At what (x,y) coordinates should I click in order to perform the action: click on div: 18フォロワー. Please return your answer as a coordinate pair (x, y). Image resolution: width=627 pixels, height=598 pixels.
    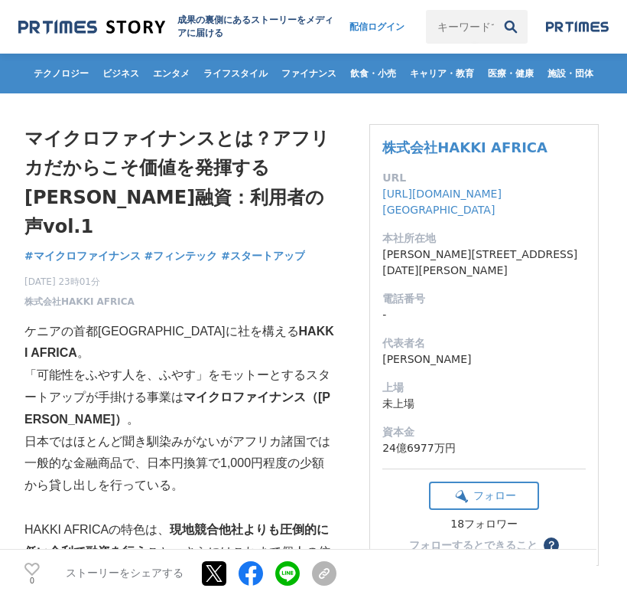
    Looking at the image, I should click on (484, 524).